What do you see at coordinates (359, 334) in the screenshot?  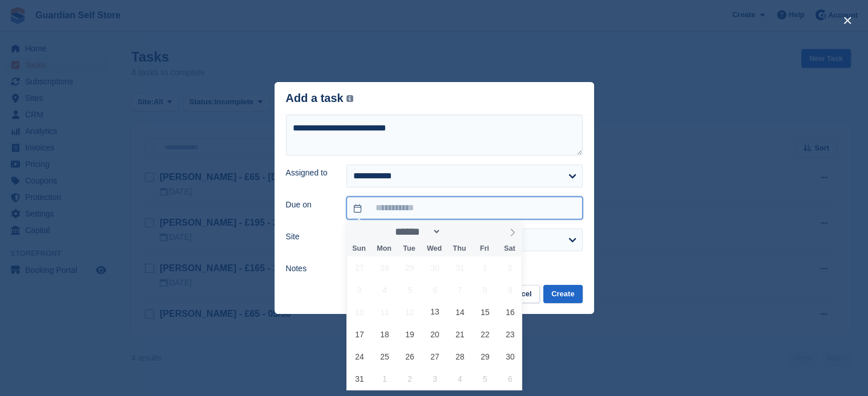 I see `span: August 17, 2025` at bounding box center [359, 334].